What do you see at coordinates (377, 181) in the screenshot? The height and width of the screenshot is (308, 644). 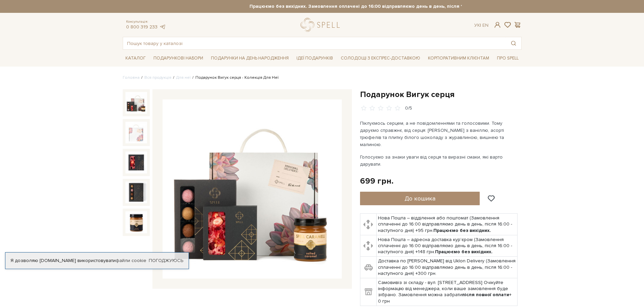 I see `div: 699 грн.` at bounding box center [377, 181].